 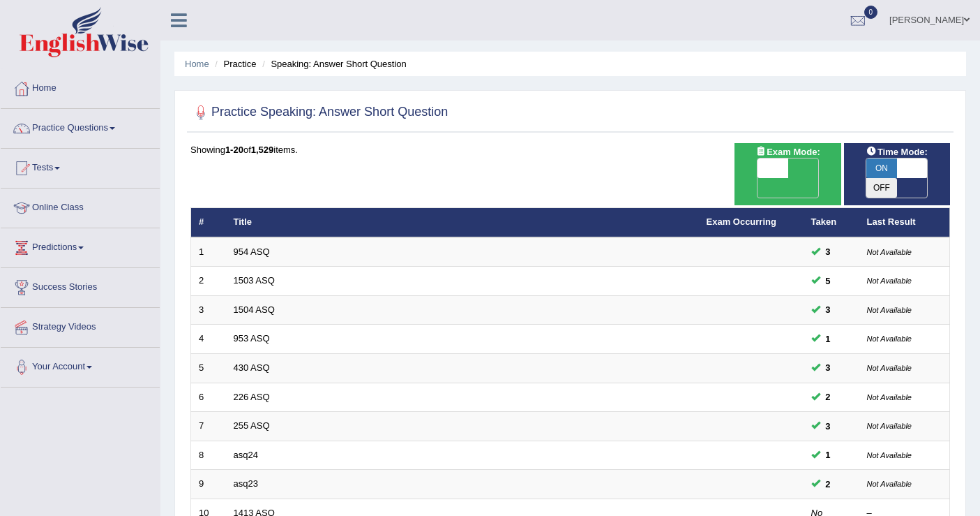 What do you see at coordinates (788, 174) in the screenshot?
I see `div: Show exams occurring in exams` at bounding box center [788, 174].